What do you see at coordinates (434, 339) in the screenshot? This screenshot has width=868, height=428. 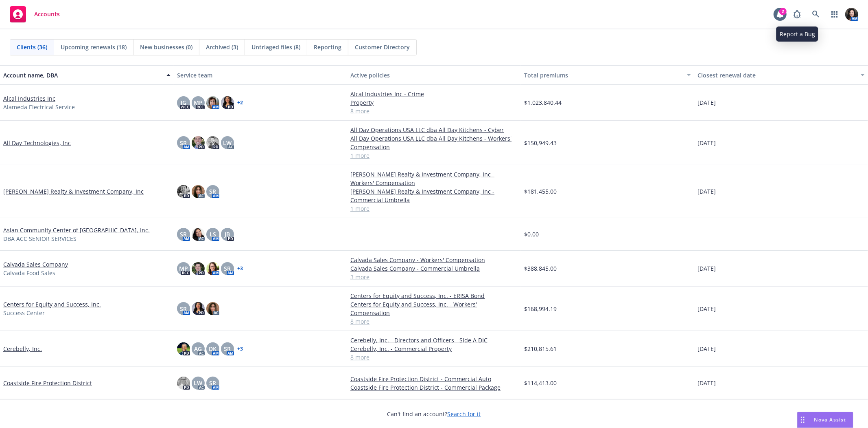 I see `a: Cerebelly, Inc. - Directors and Officers - Side A DIC` at bounding box center [434, 339].